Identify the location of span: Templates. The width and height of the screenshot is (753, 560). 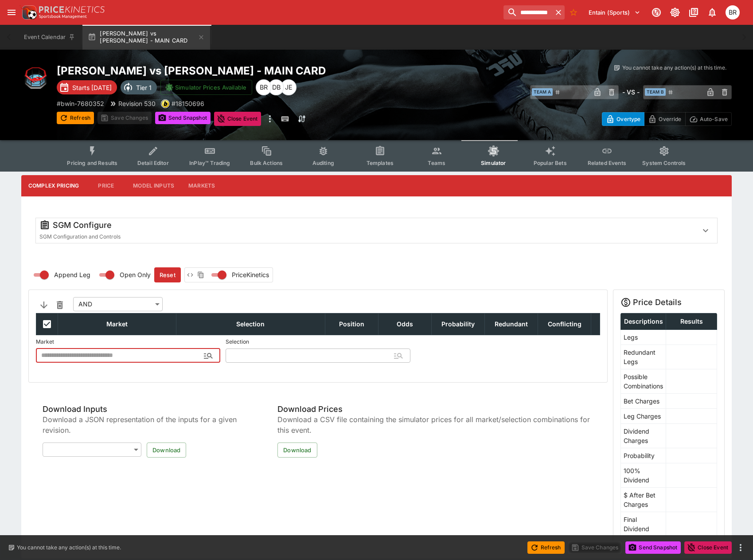
(380, 163).